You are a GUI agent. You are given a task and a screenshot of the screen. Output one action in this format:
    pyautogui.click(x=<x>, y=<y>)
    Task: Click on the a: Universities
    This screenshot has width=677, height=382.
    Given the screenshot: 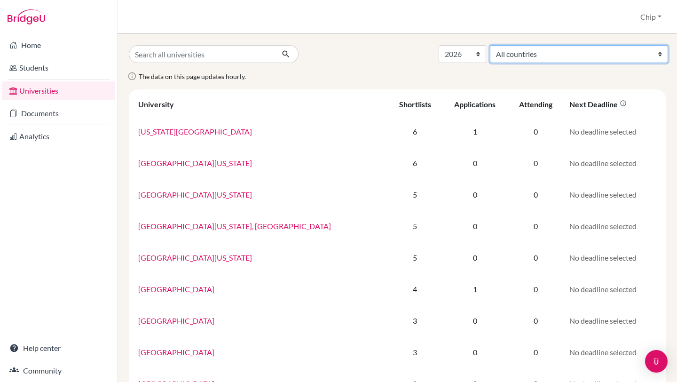 What is the action you would take?
    pyautogui.click(x=58, y=91)
    